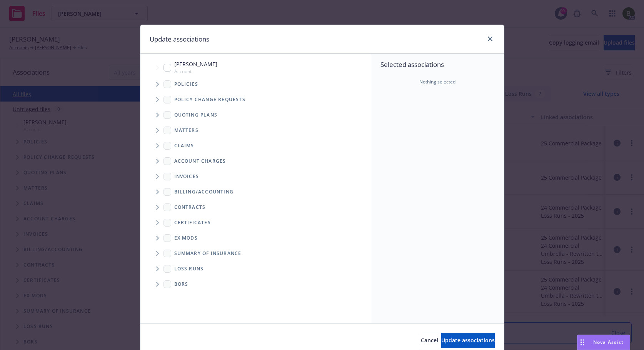 The image size is (644, 350). Describe the element at coordinates (204, 192) in the screenshot. I see `span: Billing/Accounting` at that location.